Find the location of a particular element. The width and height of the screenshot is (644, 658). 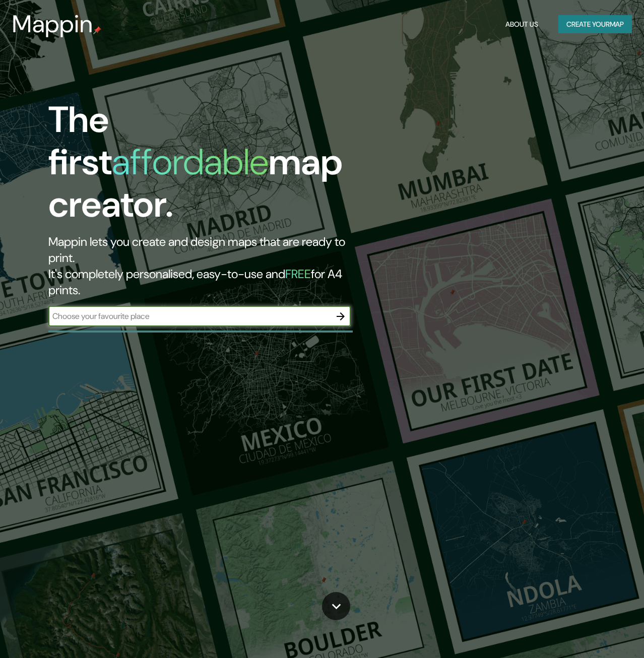

h5: FREE is located at coordinates (298, 274).